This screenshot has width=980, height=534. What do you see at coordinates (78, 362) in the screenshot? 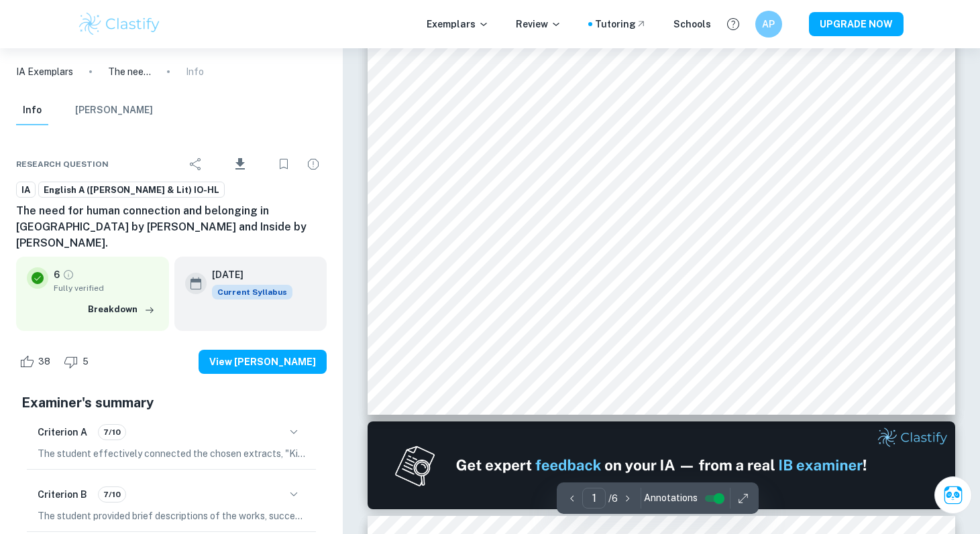
I see `div: Dislike` at bounding box center [78, 362].